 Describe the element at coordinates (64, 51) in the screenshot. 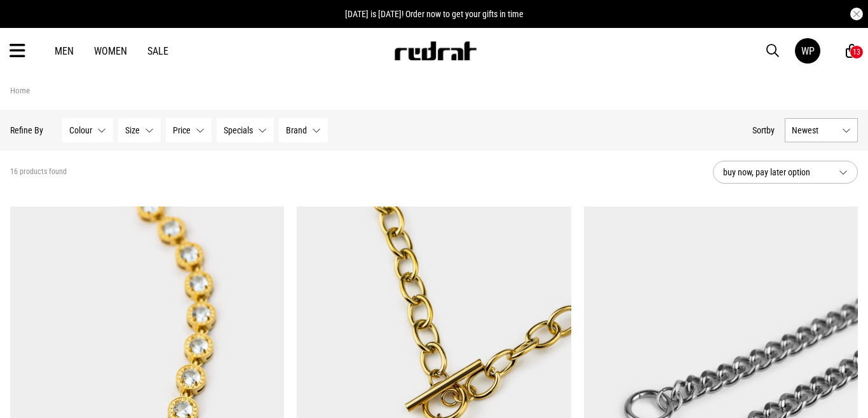

I see `a: Men` at that location.